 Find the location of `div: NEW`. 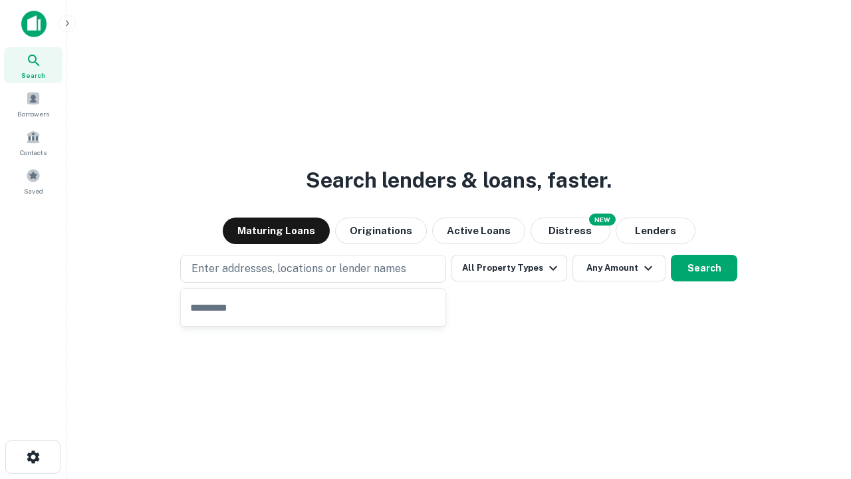

div: NEW is located at coordinates (602, 219).